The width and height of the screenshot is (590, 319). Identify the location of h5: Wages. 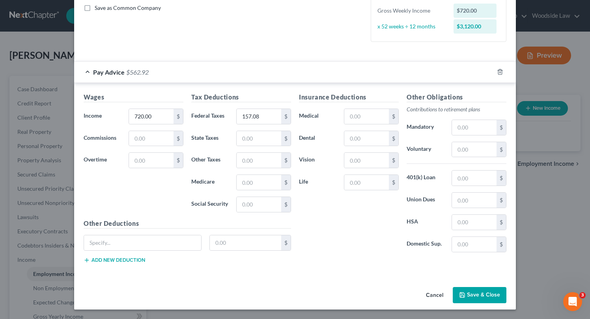
(133, 97).